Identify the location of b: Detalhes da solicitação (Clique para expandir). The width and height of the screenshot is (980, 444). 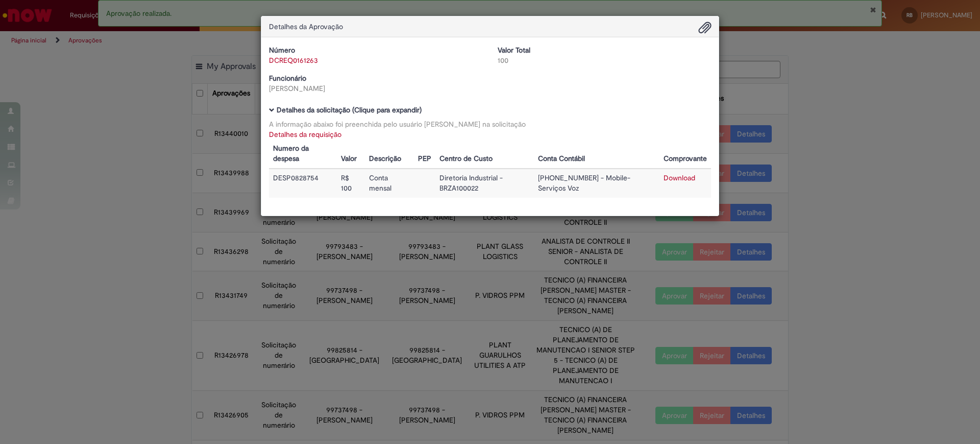
(349, 110).